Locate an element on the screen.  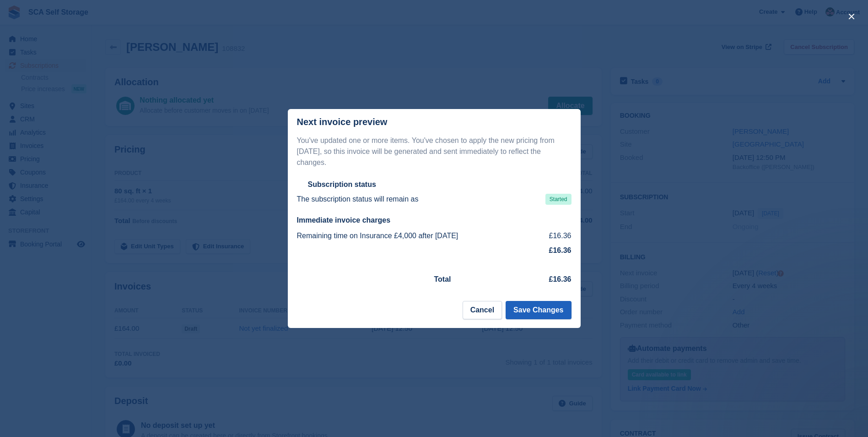
button: Cancel is located at coordinates (483, 310).